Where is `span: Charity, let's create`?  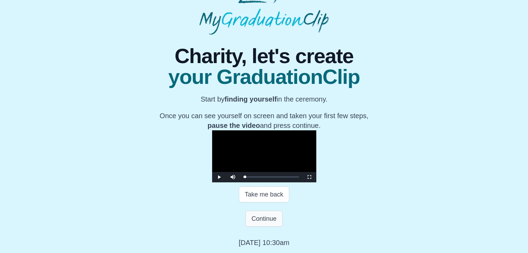
span: Charity, let's create is located at coordinates (264, 56).